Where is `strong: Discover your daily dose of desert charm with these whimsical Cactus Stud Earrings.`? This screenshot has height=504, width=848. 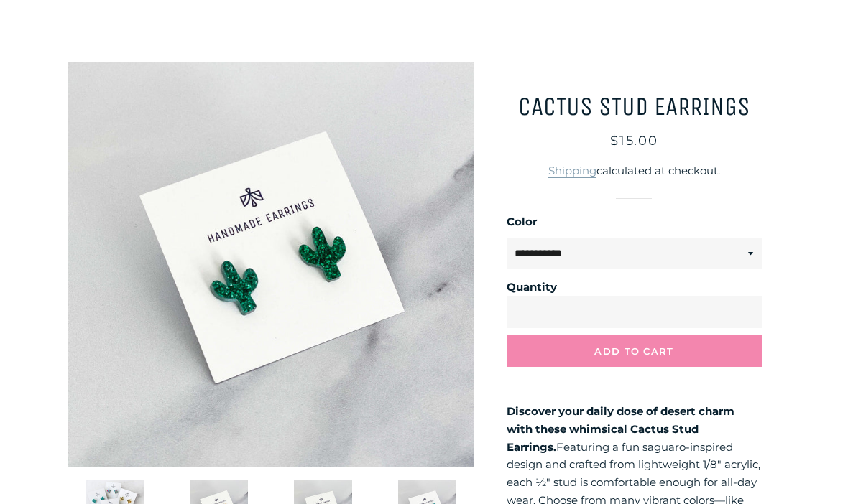 strong: Discover your daily dose of desert charm with these whimsical Cactus Stud Earrings. is located at coordinates (620, 429).